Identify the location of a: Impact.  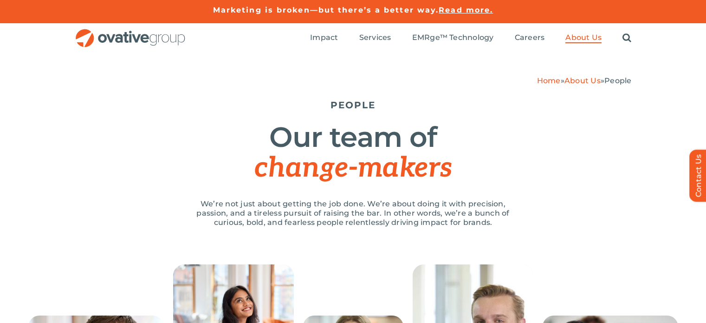
(324, 38).